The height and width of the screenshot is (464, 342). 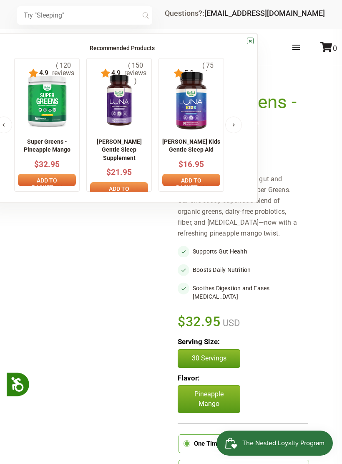 I want to click on button: Next, so click(x=234, y=125).